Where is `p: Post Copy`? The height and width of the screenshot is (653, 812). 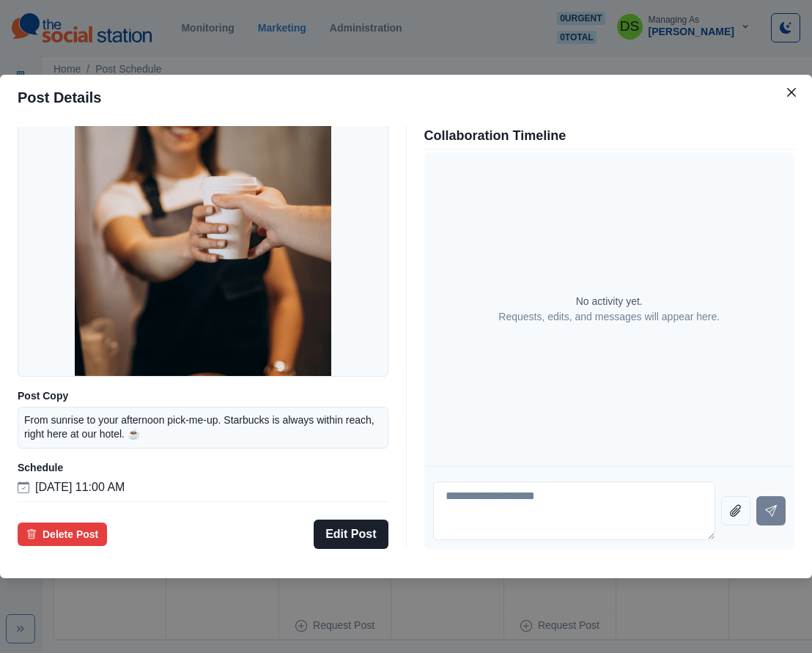 p: Post Copy is located at coordinates (203, 395).